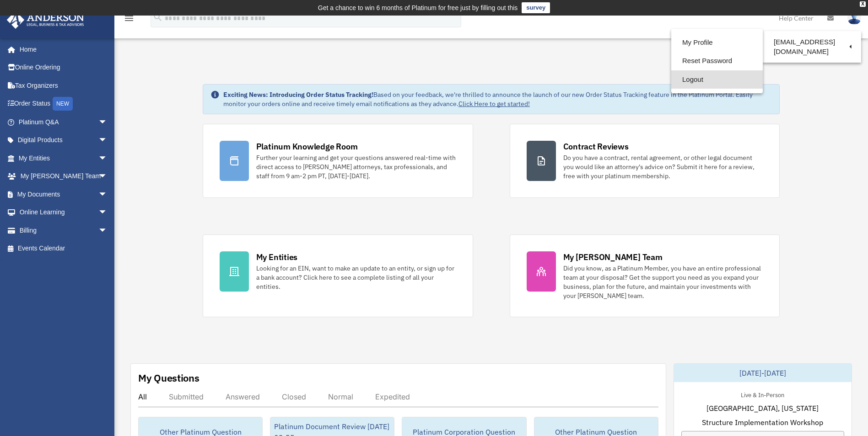  Describe the element at coordinates (129, 19) in the screenshot. I see `i: menu` at that location.